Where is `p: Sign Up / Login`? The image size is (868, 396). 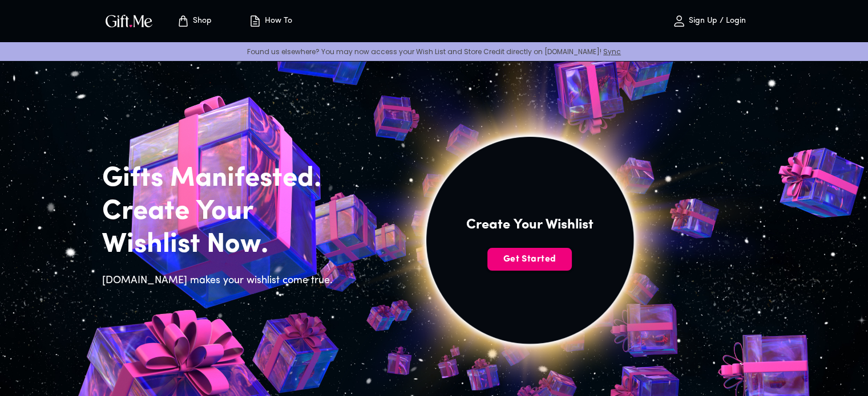
p: Sign Up / Login is located at coordinates (715, 21).